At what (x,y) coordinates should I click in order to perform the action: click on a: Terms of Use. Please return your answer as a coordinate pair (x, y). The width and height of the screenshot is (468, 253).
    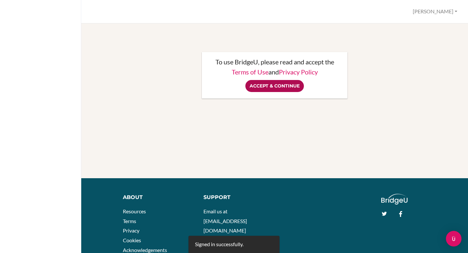
    Looking at the image, I should click on (250, 72).